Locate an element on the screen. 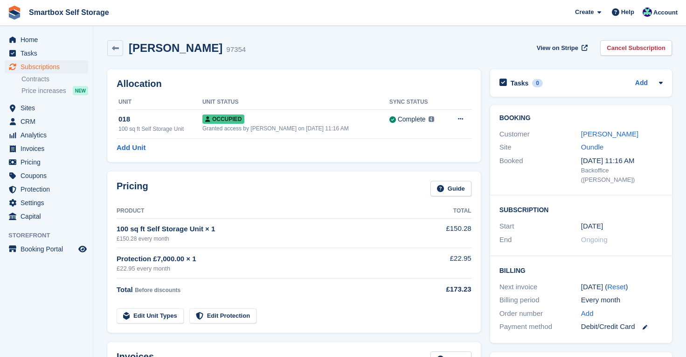 The height and width of the screenshot is (357, 686). a: Price increases NEW is located at coordinates (55, 91).